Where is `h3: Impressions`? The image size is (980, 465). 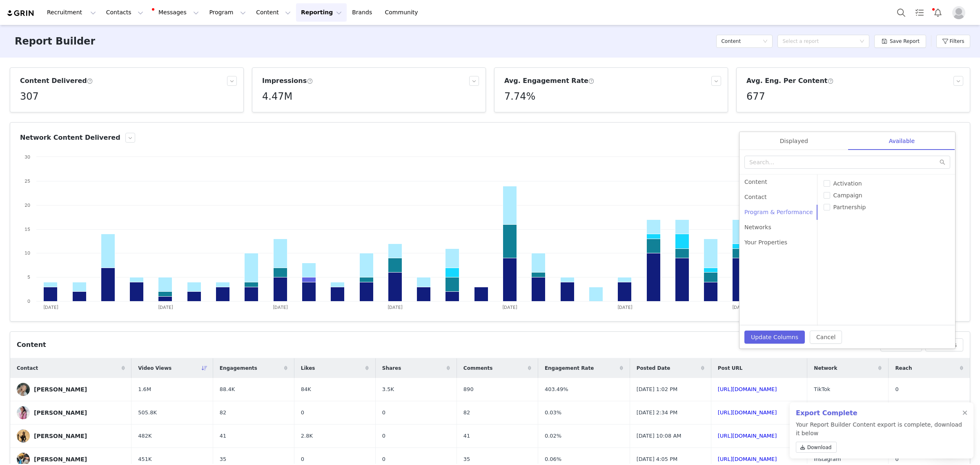
h3: Impressions is located at coordinates (288, 81).